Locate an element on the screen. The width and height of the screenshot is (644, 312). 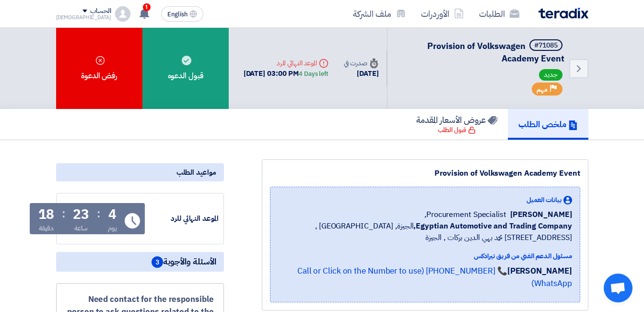
div: رفض الدعوة is located at coordinates (99, 68).